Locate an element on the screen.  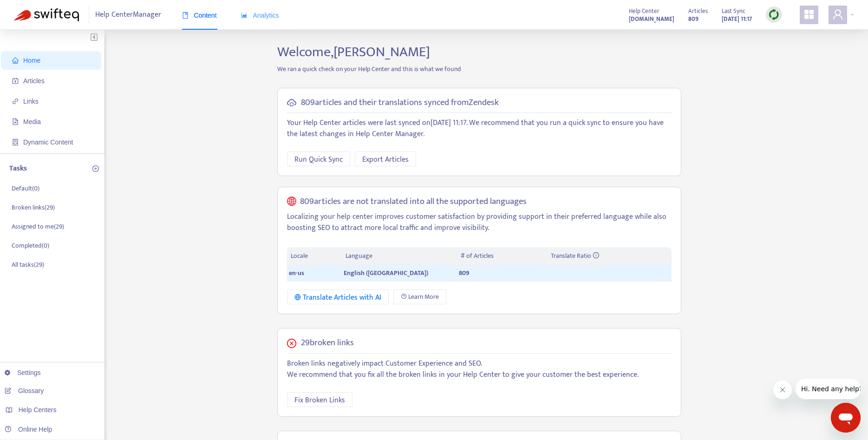
span: appstore is located at coordinates (809, 14).